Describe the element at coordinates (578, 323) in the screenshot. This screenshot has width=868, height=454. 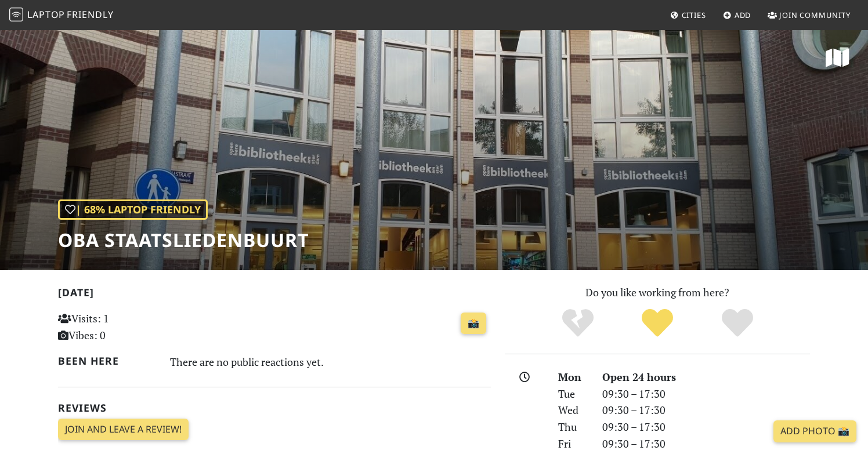
I see `div: No` at that location.